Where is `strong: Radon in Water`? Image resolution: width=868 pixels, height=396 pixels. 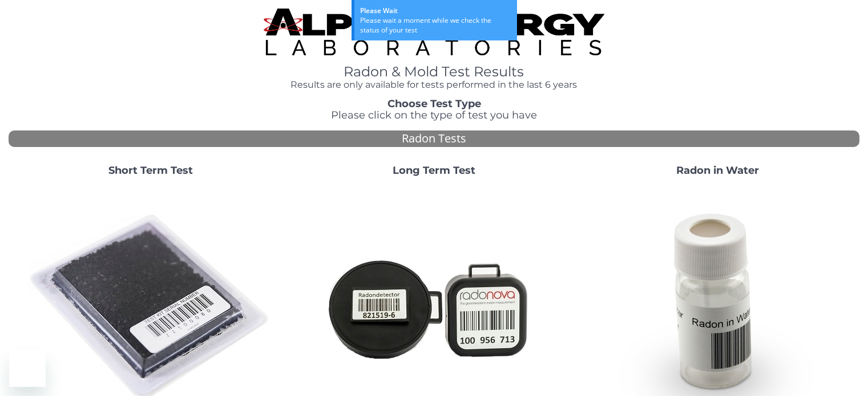
strong: Radon in Water is located at coordinates (717, 170).